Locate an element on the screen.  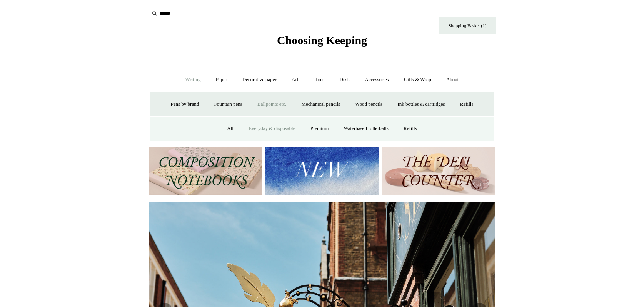
a: Ballpoints etc. is located at coordinates (272, 104).